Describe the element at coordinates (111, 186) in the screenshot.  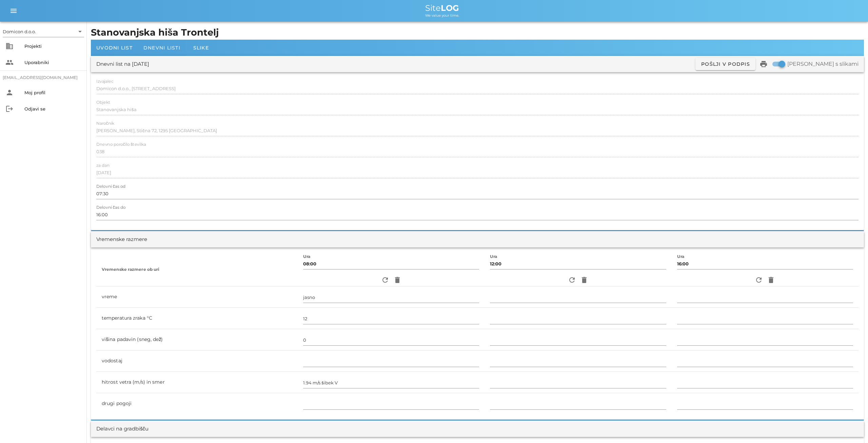
I see `label: Delovni čas od` at that location.